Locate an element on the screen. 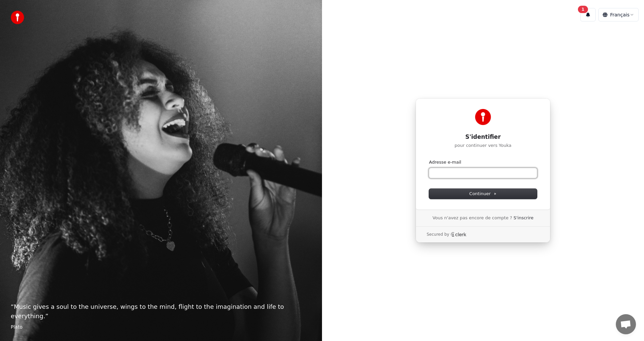 The width and height of the screenshot is (644, 341). a: Clerk logo is located at coordinates (458, 234).